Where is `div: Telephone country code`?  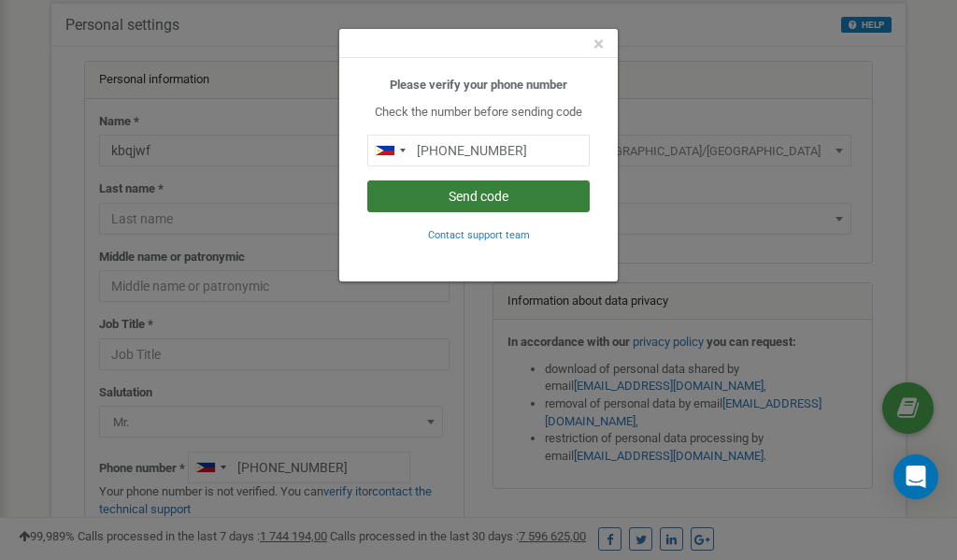 div: Telephone country code is located at coordinates (389, 150).